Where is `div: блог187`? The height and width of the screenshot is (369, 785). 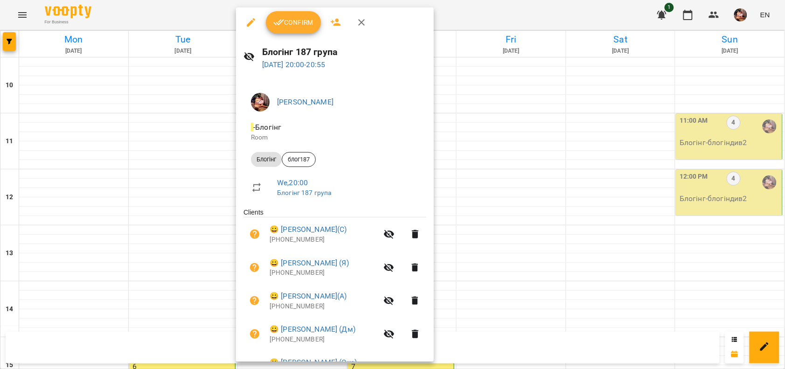 div: блог187 is located at coordinates (299, 160).